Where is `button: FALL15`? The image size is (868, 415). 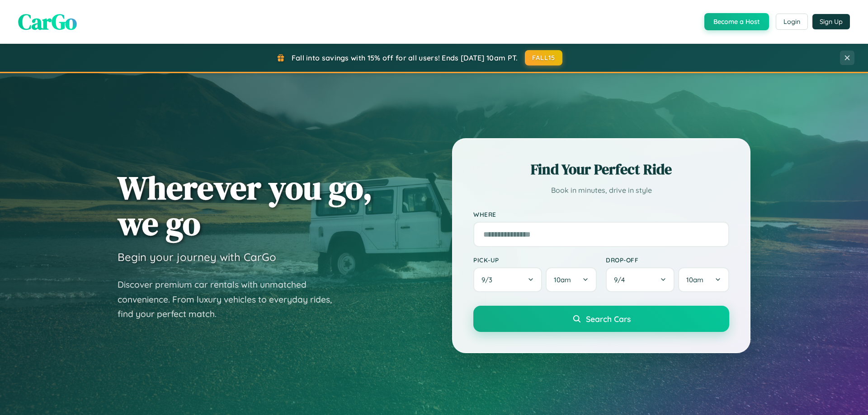
button: FALL15 is located at coordinates (544, 58).